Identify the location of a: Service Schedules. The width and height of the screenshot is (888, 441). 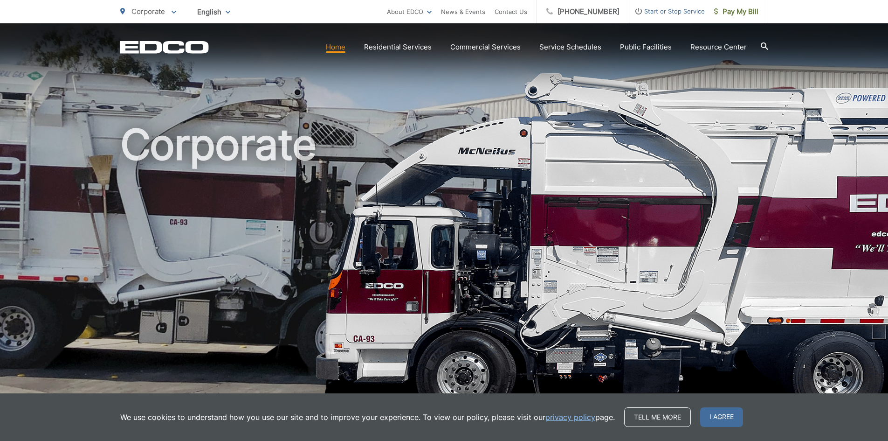
(570, 47).